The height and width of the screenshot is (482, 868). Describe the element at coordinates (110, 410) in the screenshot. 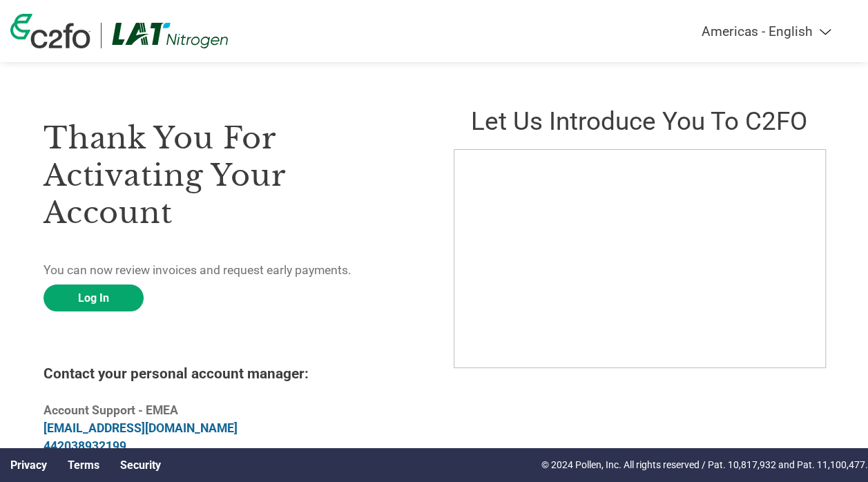

I see `b: Account Support - EMEA` at that location.